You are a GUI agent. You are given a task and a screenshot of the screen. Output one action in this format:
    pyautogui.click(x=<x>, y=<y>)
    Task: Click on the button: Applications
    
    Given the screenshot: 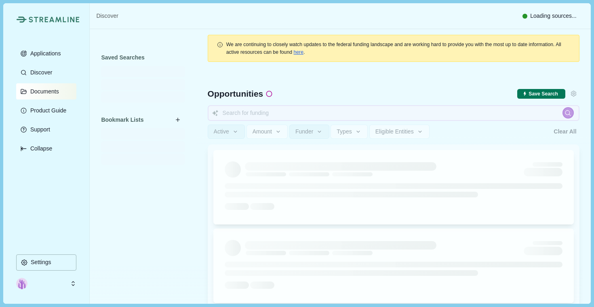 What is the action you would take?
    pyautogui.click(x=46, y=53)
    